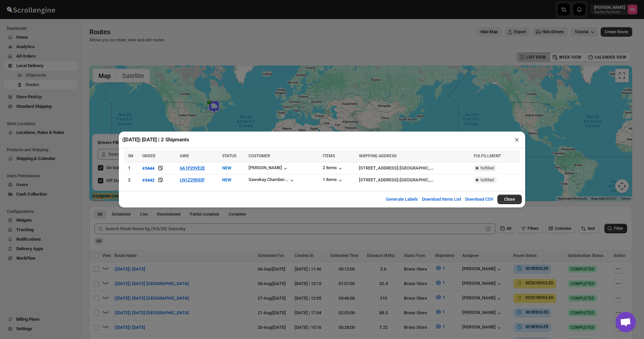 The width and height of the screenshot is (644, 339). What do you see at coordinates (229, 156) in the screenshot?
I see `span: STATUS` at bounding box center [229, 156].